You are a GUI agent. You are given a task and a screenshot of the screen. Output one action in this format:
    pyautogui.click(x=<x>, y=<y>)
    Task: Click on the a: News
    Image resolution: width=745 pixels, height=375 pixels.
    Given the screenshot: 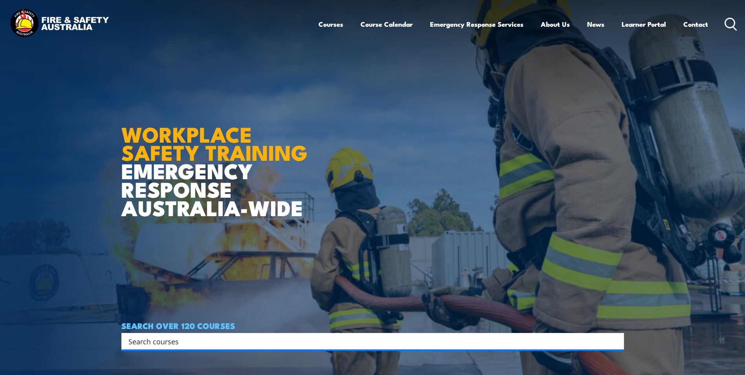 What is the action you would take?
    pyautogui.click(x=596, y=24)
    